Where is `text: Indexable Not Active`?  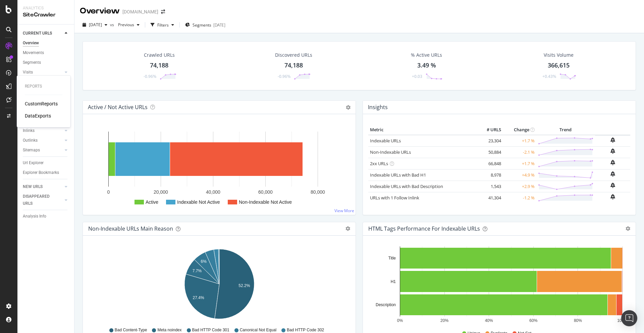
text: Indexable Not Active is located at coordinates (198, 202).